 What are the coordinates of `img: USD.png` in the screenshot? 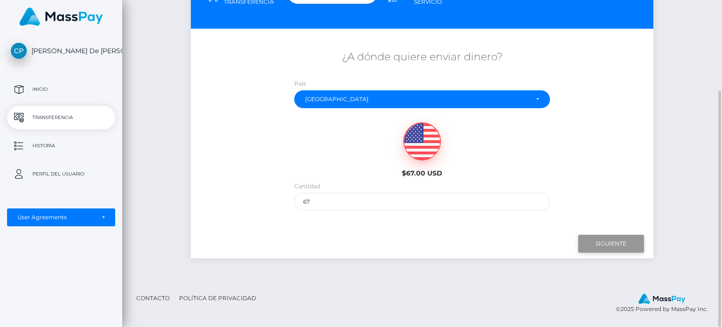 It's located at (422, 142).